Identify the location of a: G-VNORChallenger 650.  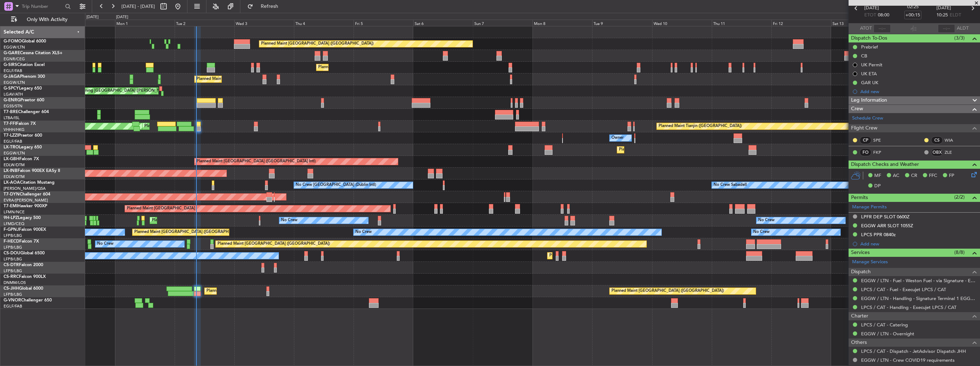
(27, 301).